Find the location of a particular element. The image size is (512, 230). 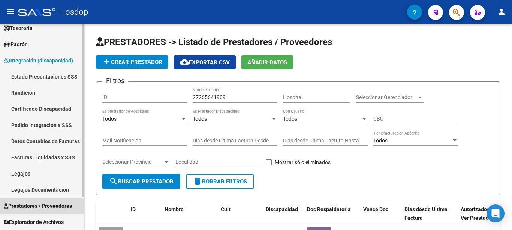

button: Crear Prestador is located at coordinates (132, 62).